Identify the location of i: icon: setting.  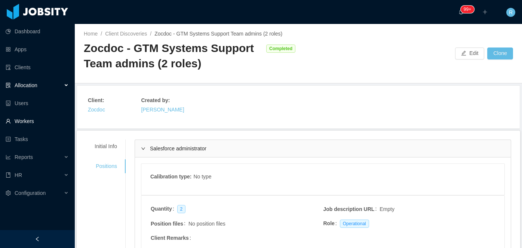
(8, 193).